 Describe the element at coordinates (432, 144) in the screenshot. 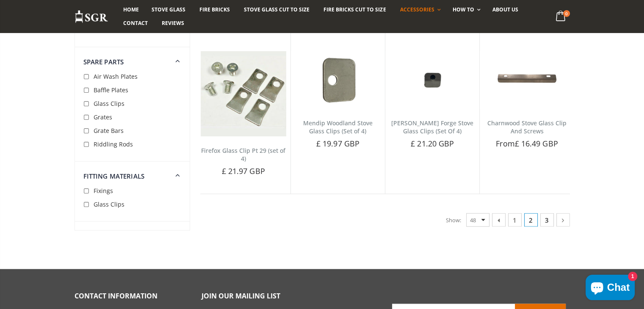

I see `span: £ 21.20 GBP` at that location.